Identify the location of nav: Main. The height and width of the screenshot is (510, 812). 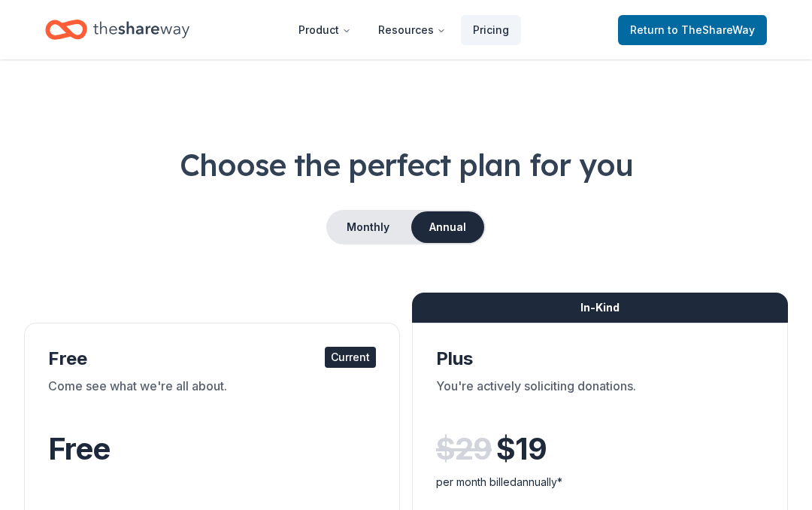
(404, 29).